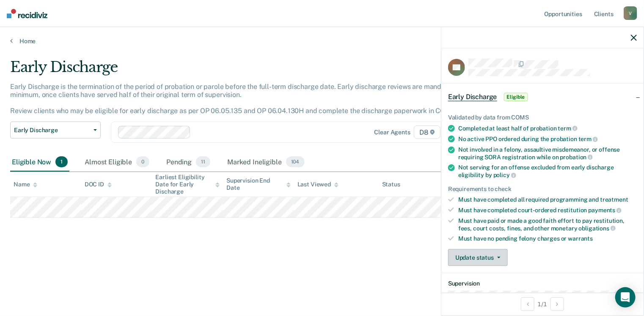 Image resolution: width=644 pixels, height=316 pixels. What do you see at coordinates (547, 128) in the screenshot?
I see `div: Completed at least half of probation` at bounding box center [547, 128].